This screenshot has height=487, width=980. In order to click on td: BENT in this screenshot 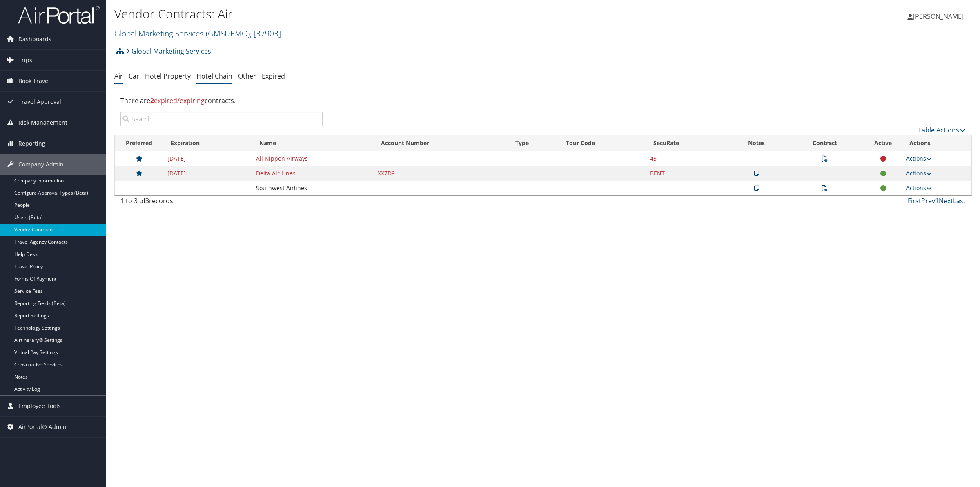, I will do `click(686, 174)`.